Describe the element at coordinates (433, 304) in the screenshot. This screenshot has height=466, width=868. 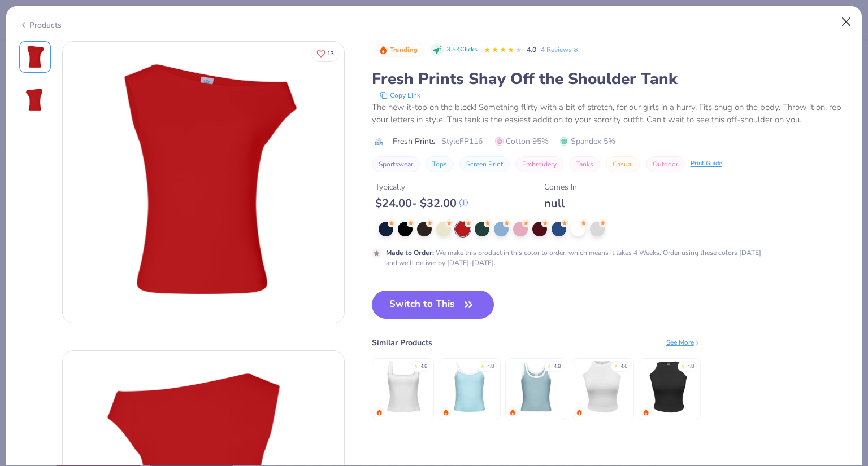
I see `button: Switch to This` at that location.